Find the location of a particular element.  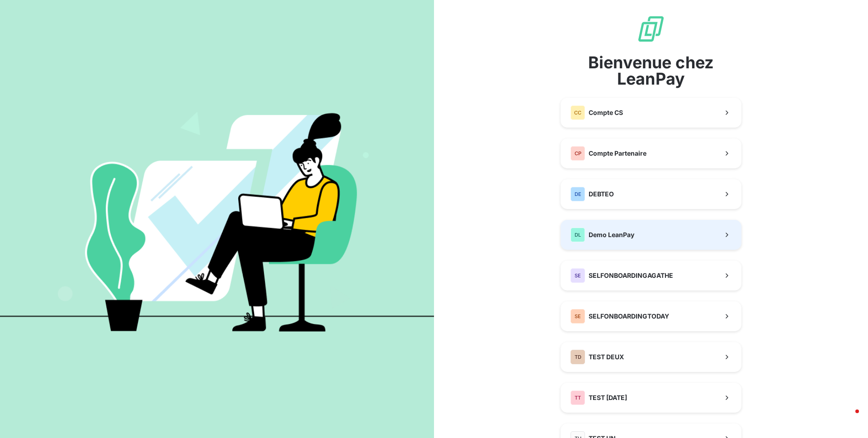

button: CPCompte Partenaire is located at coordinates (651, 154).